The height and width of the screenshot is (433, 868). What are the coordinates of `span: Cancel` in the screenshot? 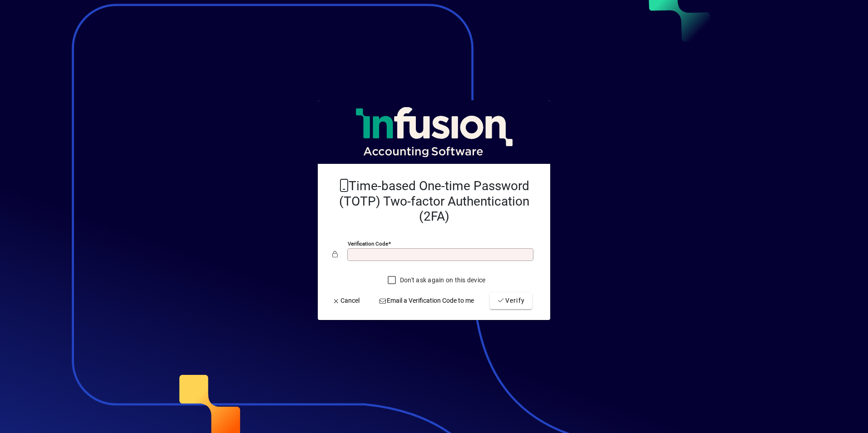 It's located at (346, 301).